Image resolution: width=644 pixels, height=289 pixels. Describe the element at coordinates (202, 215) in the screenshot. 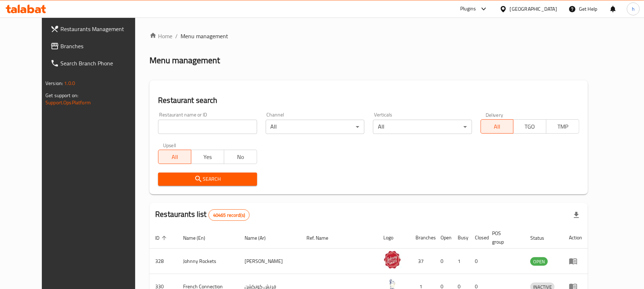

I see `h2: Restaurants list` at that location.